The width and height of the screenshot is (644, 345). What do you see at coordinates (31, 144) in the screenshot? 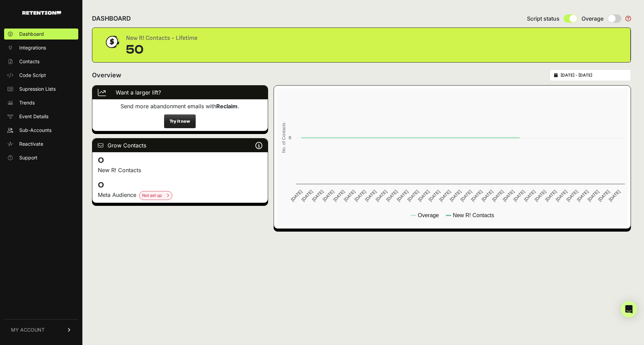
I see `span: Reactivate` at bounding box center [31, 144].